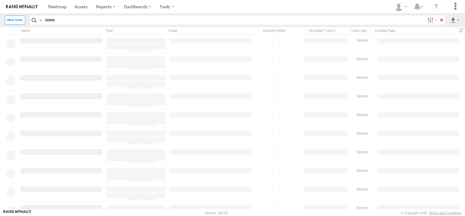  I want to click on div: Jared Benson, so click(401, 7).